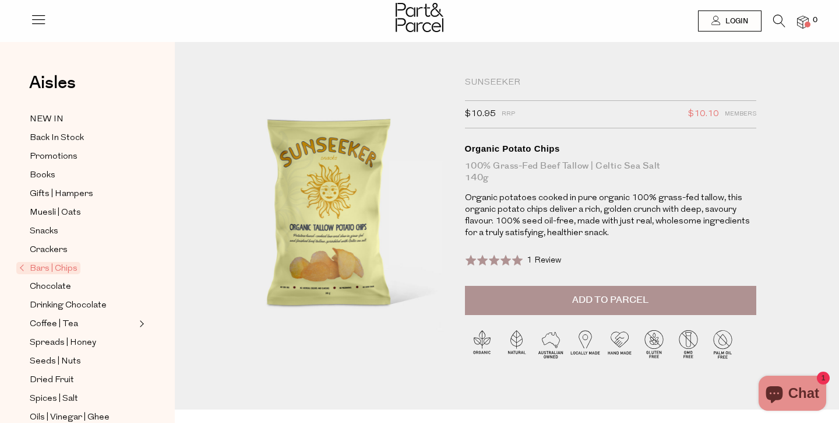 Image resolution: width=839 pixels, height=423 pixels. I want to click on span: Add to Parcel, so click(610, 300).